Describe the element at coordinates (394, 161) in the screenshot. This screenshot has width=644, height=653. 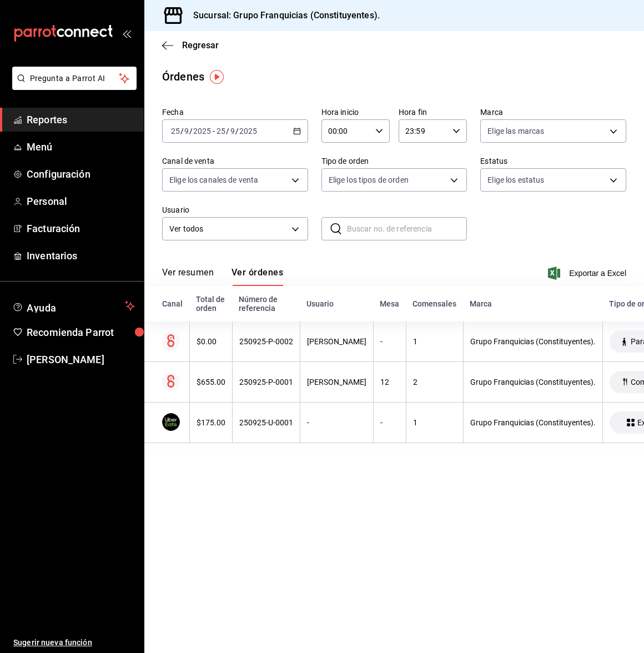
I see `label: Tipo de orden` at that location.